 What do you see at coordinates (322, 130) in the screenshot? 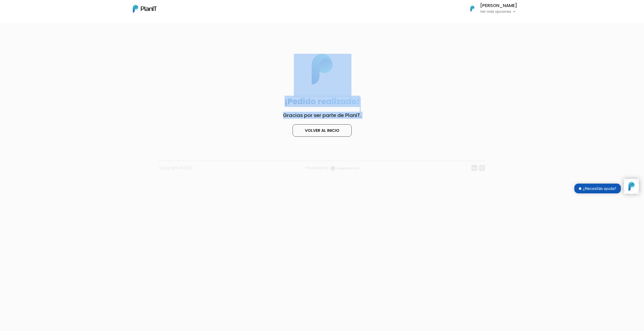
I see `a: Volver al inicio` at bounding box center [322, 130].